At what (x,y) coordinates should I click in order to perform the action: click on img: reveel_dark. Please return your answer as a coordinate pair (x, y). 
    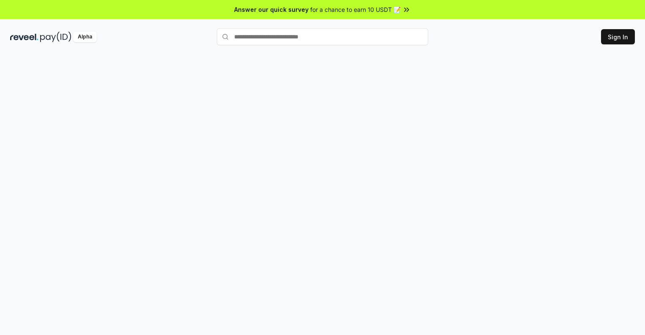
    Looking at the image, I should click on (24, 37).